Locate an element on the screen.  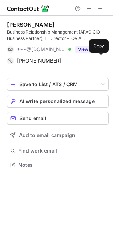
button: Notes is located at coordinates (58, 165).